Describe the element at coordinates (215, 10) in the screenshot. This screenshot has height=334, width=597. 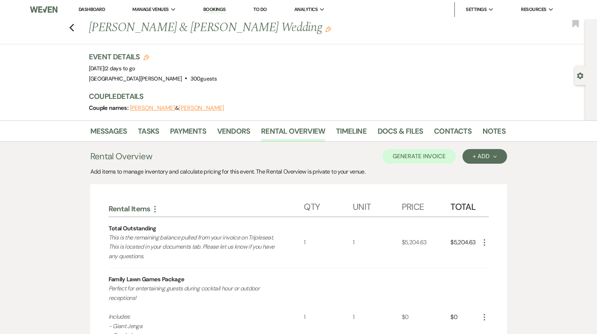
I see `a: Bookings` at that location.